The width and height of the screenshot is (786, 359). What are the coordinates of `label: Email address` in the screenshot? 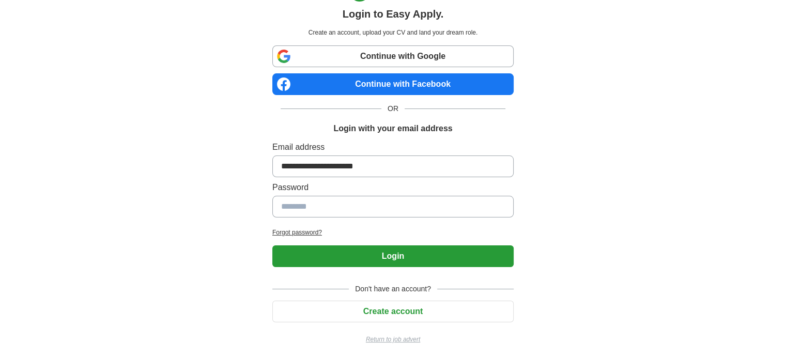 It's located at (393, 147).